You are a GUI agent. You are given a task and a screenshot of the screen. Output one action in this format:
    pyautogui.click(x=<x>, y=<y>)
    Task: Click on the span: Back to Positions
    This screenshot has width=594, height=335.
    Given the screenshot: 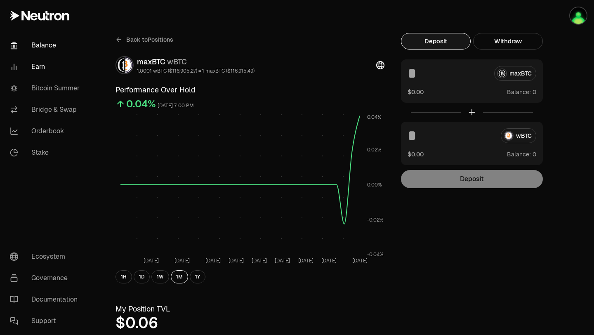 What is the action you would take?
    pyautogui.click(x=150, y=40)
    